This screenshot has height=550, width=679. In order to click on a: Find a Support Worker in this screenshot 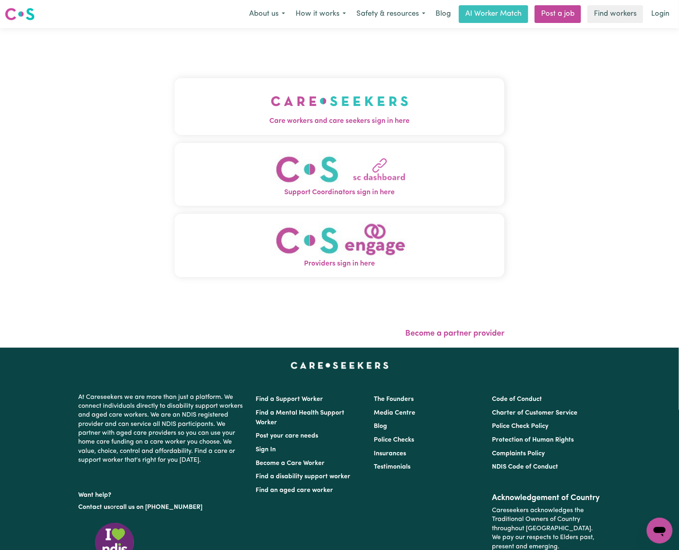, I will do `click(289, 400)`.